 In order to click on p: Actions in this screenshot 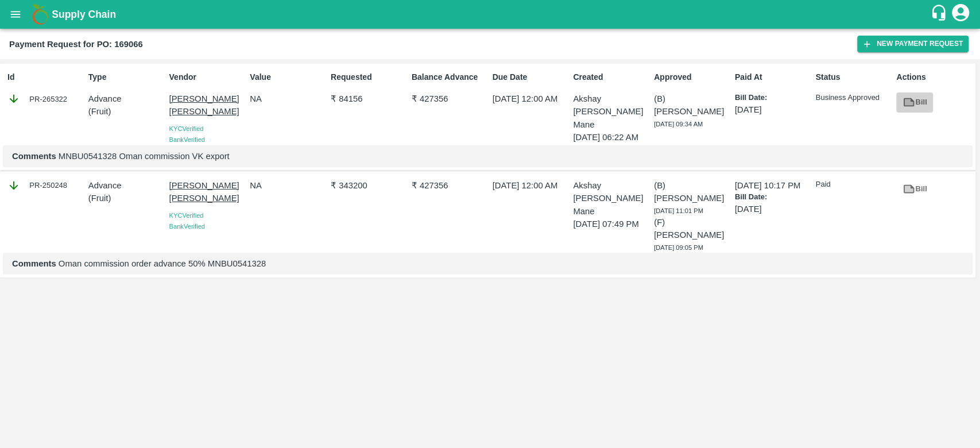, I will do `click(934, 77)`.